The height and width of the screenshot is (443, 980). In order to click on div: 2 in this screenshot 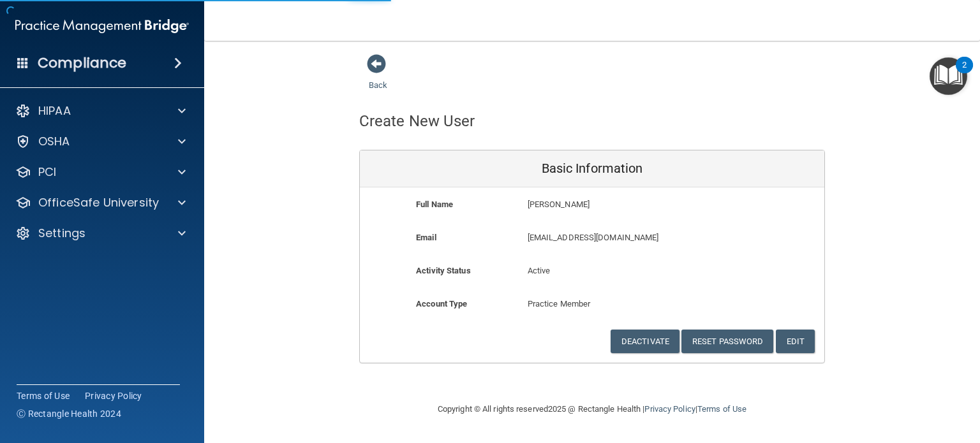, I will do `click(964, 73)`.